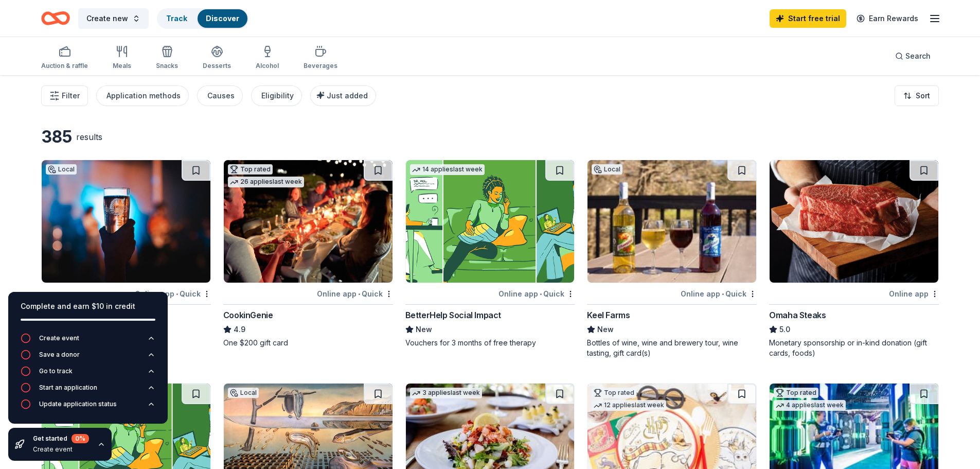  What do you see at coordinates (854, 348) in the screenshot?
I see `div: Monetary sponsorship or in-kind donation (gift cards, foods)` at bounding box center [854, 348].